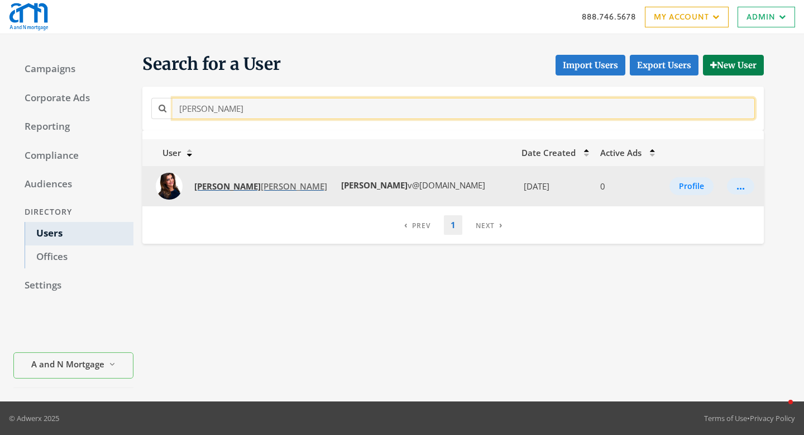 The height and width of the screenshot is (435, 804). What do you see at coordinates (664, 65) in the screenshot?
I see `a: Export Users` at bounding box center [664, 65].